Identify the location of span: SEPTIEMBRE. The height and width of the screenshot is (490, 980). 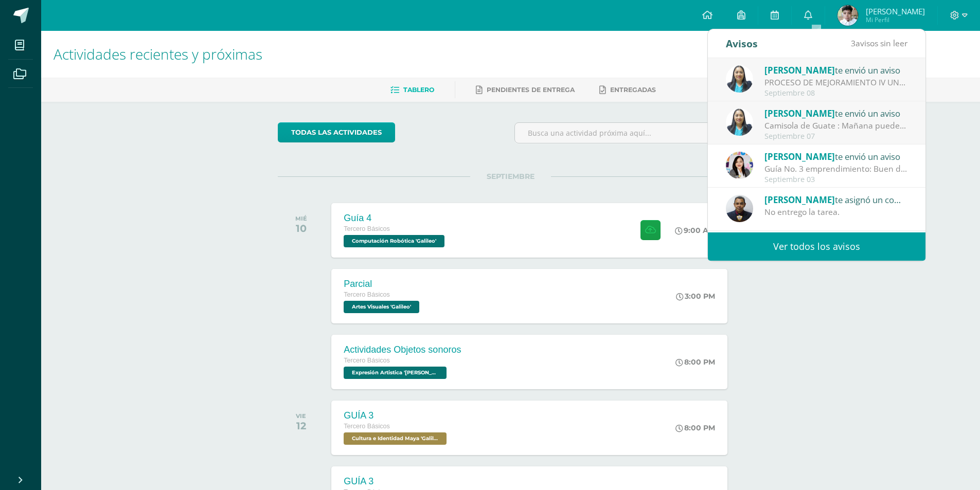
(510, 176).